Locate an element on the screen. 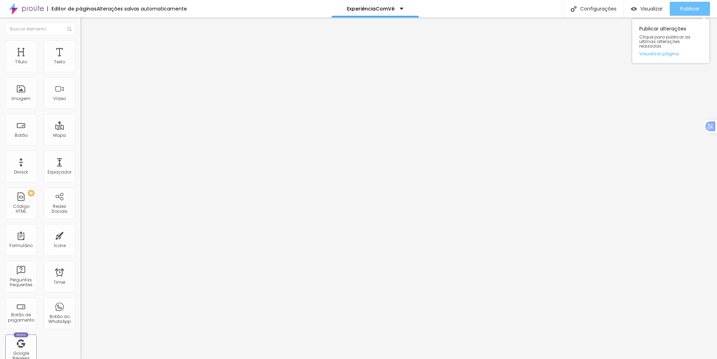 This screenshot has width=717, height=359. div: Alterações salvas automaticamente is located at coordinates (142, 9).